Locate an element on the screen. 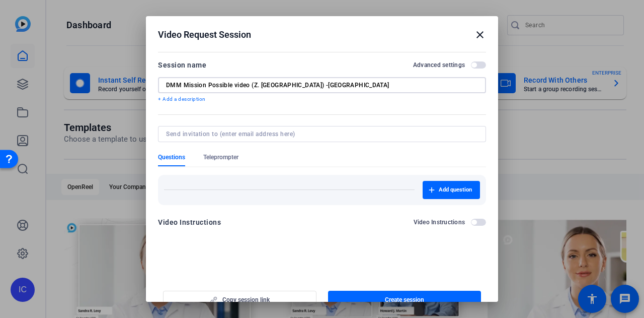 The height and width of the screenshot is (318, 644). span: Teleprompter is located at coordinates (221, 157).